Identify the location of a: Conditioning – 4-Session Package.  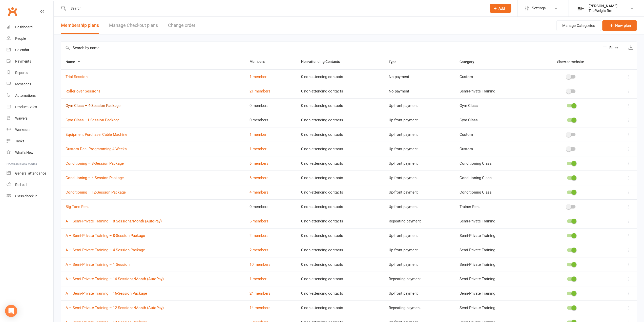
(95, 178).